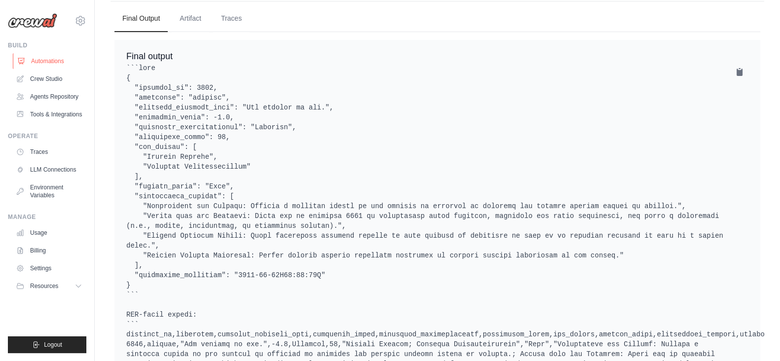 The height and width of the screenshot is (361, 780). I want to click on button: Final Output, so click(141, 19).